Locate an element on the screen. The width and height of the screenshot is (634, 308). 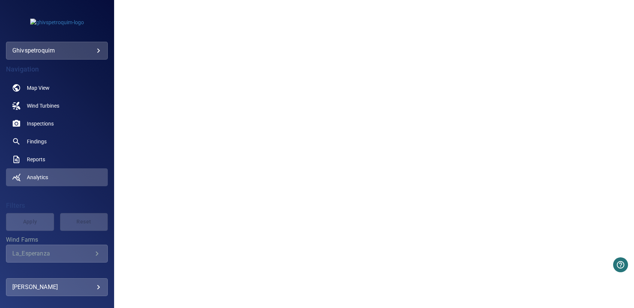
label: Wind Farms is located at coordinates (57, 240).